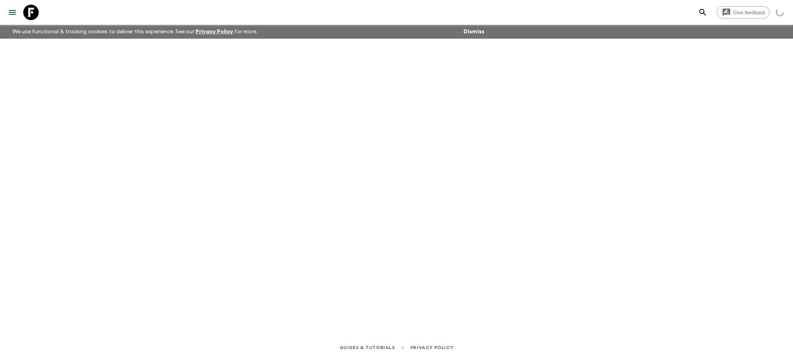  What do you see at coordinates (474, 32) in the screenshot?
I see `button: Dismiss` at bounding box center [474, 32].